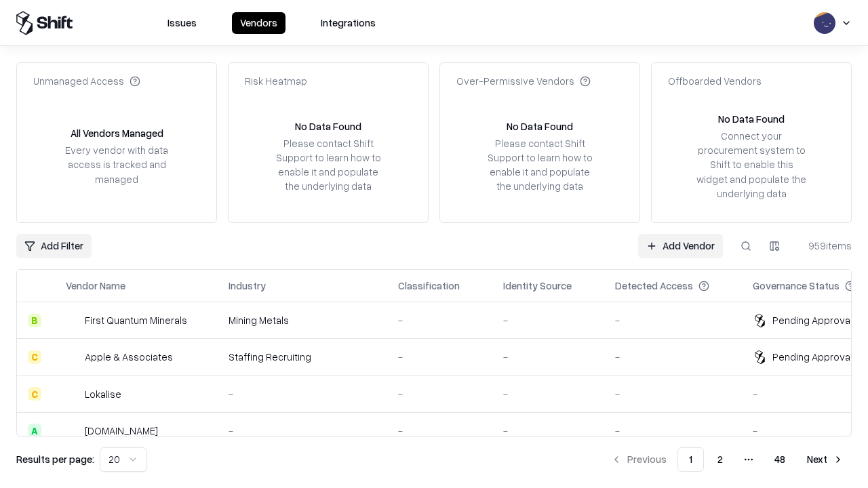  Describe the element at coordinates (348, 23) in the screenshot. I see `button: Integrations` at that location.